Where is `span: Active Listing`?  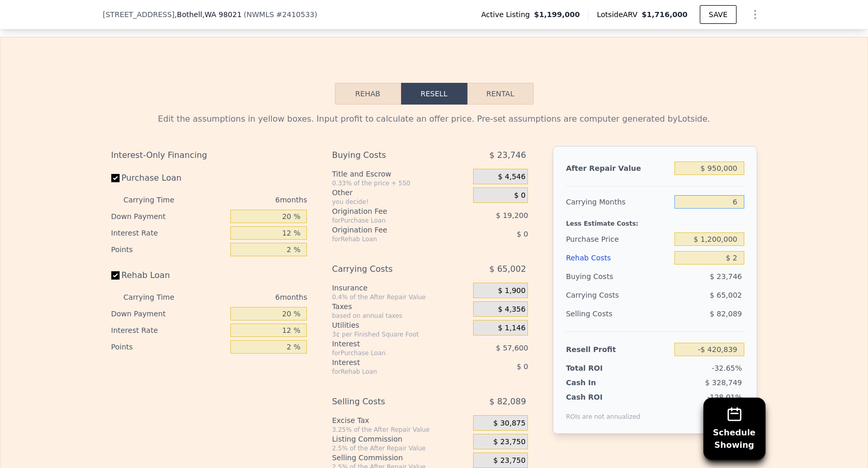
span: Active Listing is located at coordinates (508, 14).